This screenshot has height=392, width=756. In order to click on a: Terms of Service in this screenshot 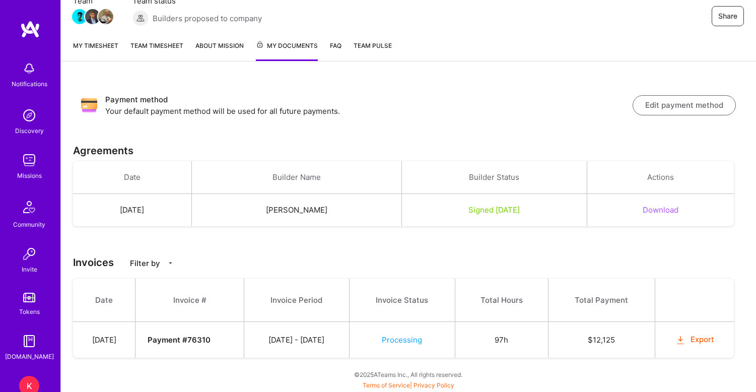, I will do `click(386, 385)`.